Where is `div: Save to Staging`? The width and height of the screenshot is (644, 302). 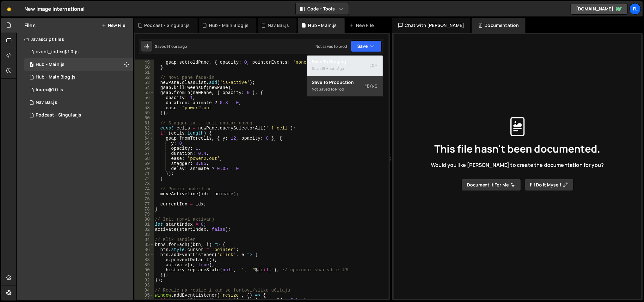
div: Save to Staging is located at coordinates (345, 62).